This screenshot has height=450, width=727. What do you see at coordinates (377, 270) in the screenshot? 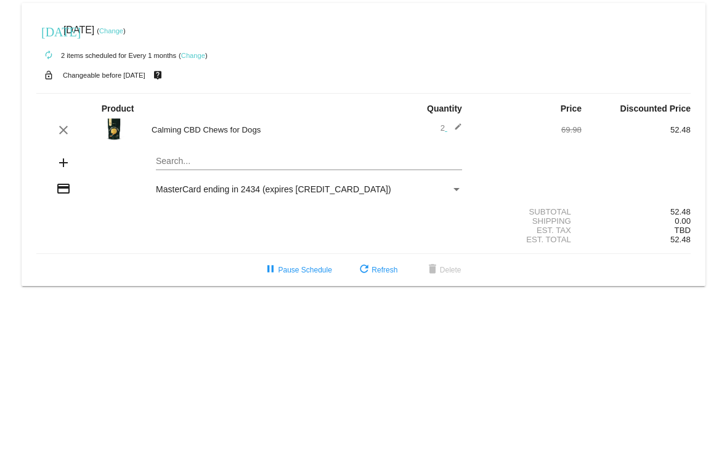
I see `span: Refresh` at bounding box center [377, 270].